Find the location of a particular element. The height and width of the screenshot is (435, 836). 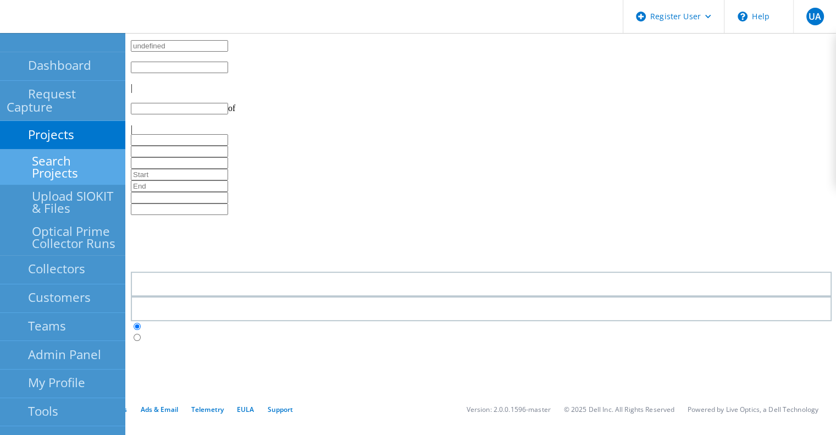

span: of is located at coordinates (231, 108).